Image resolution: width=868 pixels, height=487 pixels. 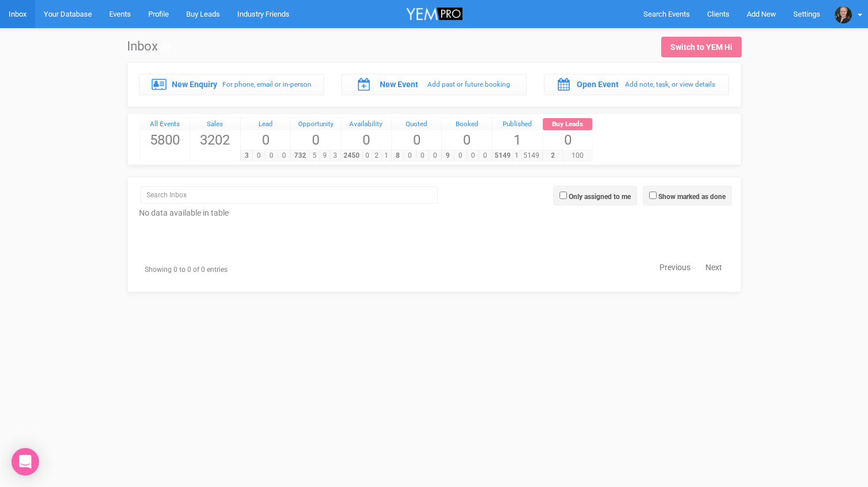 What do you see at coordinates (597, 85) in the screenshot?
I see `label: Open Event` at bounding box center [597, 85].